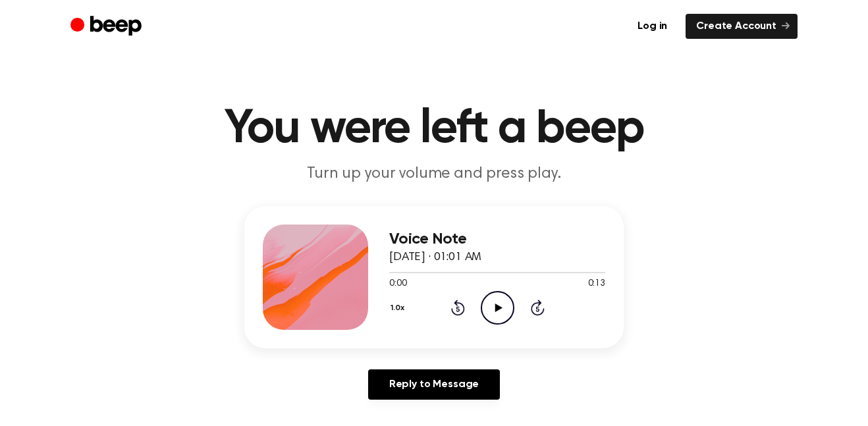  What do you see at coordinates (434, 129) in the screenshot?
I see `h1: You were left a beep` at bounding box center [434, 129].